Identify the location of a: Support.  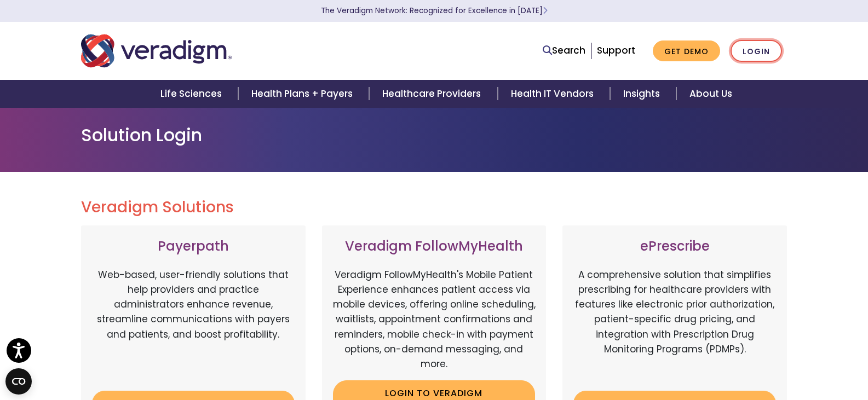
(616, 50).